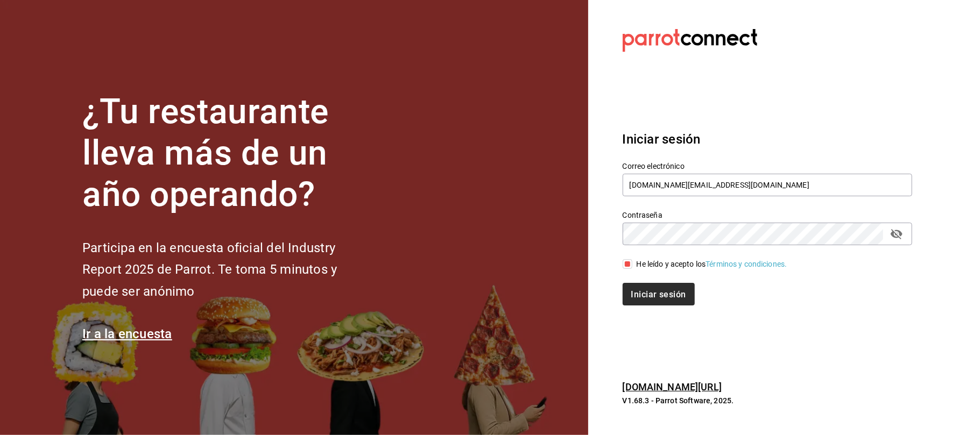 This screenshot has height=435, width=980. Describe the element at coordinates (767, 185) in the screenshot. I see `input: Ingresa tu correo electrónico` at that location.